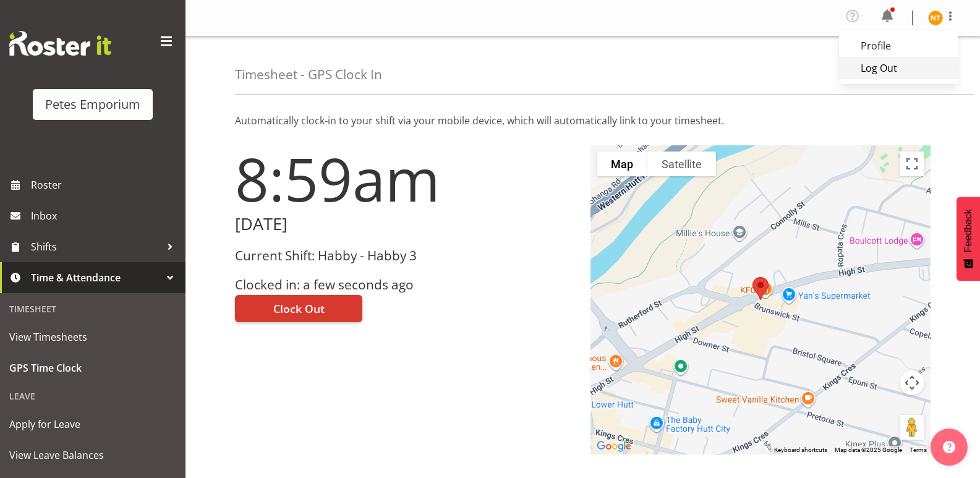  Describe the element at coordinates (898, 68) in the screenshot. I see `a: Log Out` at that location.